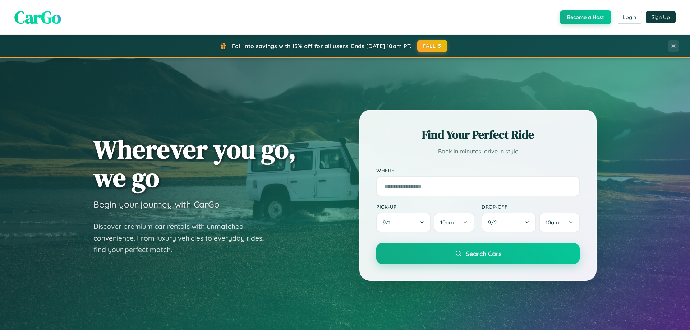 The width and height of the screenshot is (690, 330). What do you see at coordinates (483, 254) in the screenshot?
I see `span: Search Cars` at bounding box center [483, 254].